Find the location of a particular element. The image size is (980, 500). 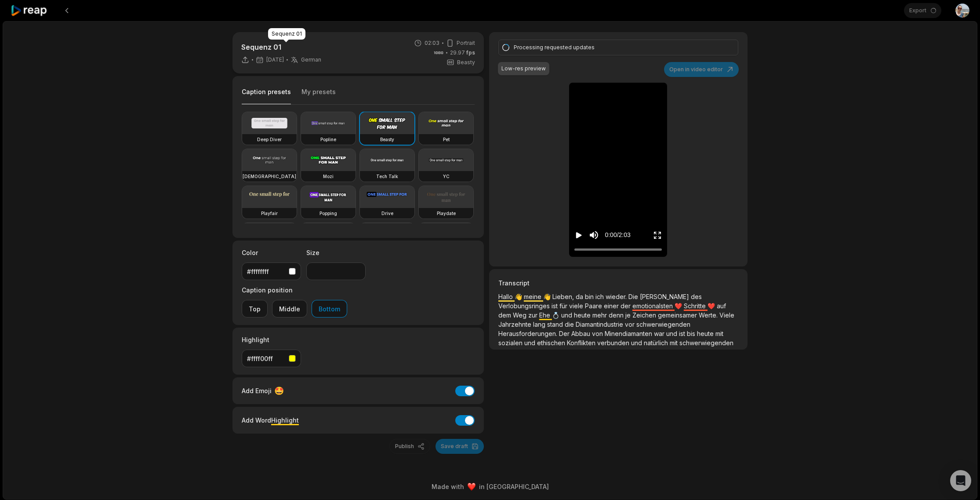

div: 0:00 / 2:03 is located at coordinates (618, 234).